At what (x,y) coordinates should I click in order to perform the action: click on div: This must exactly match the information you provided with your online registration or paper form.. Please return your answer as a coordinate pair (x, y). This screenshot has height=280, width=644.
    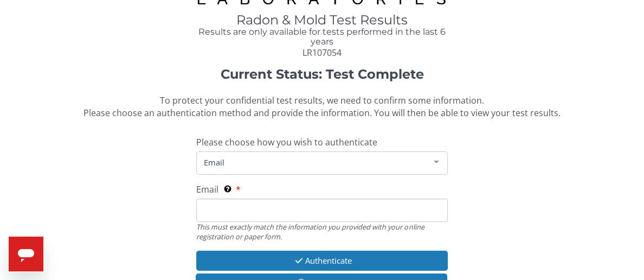
    Looking at the image, I should click on (321, 232).